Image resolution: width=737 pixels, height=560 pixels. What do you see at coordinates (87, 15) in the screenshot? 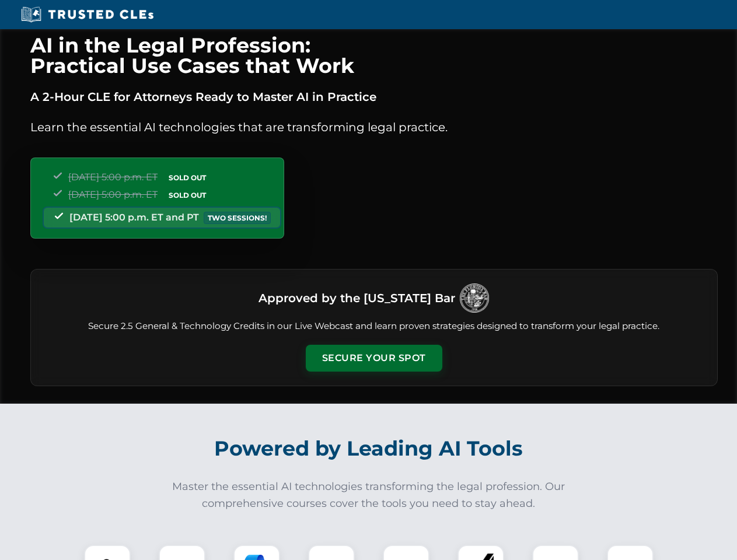
I see `img: Trusted CLEs` at bounding box center [87, 15].